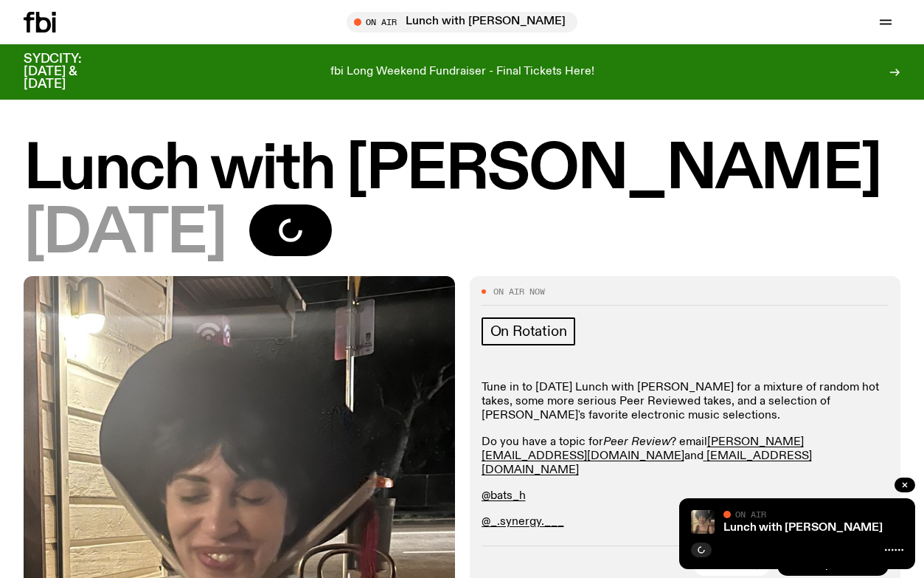  Describe the element at coordinates (637, 442) in the screenshot. I see `em: Peer Review` at that location.